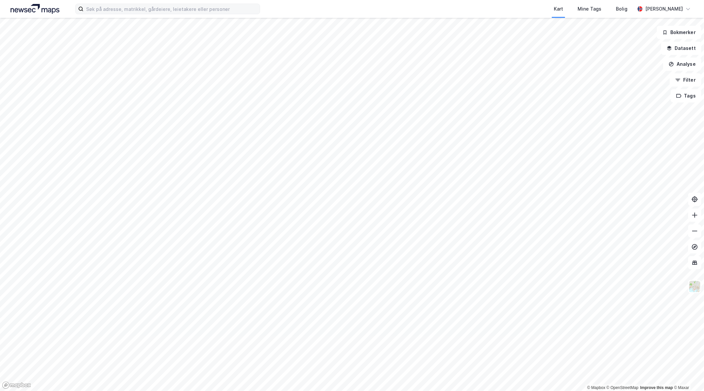 This screenshot has width=704, height=391. I want to click on div: Kart, so click(559, 9).